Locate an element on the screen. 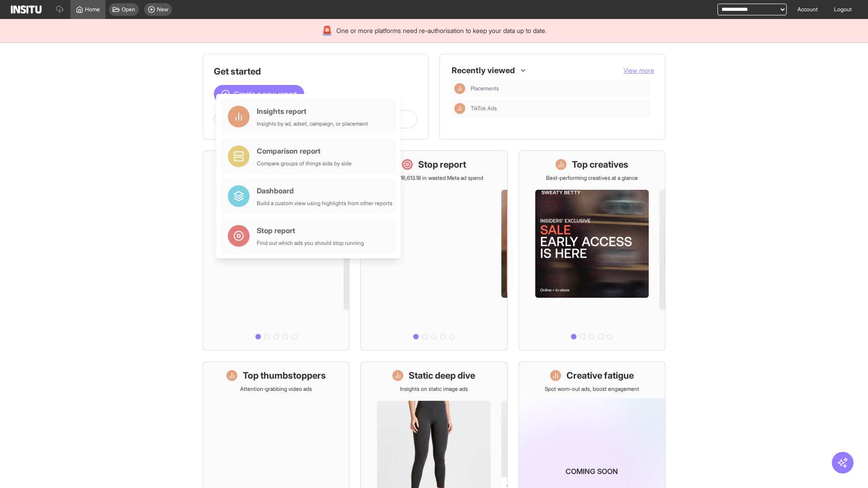 The image size is (868, 488). div: Insights by ad, adset, campaign, or placement is located at coordinates (312, 124).